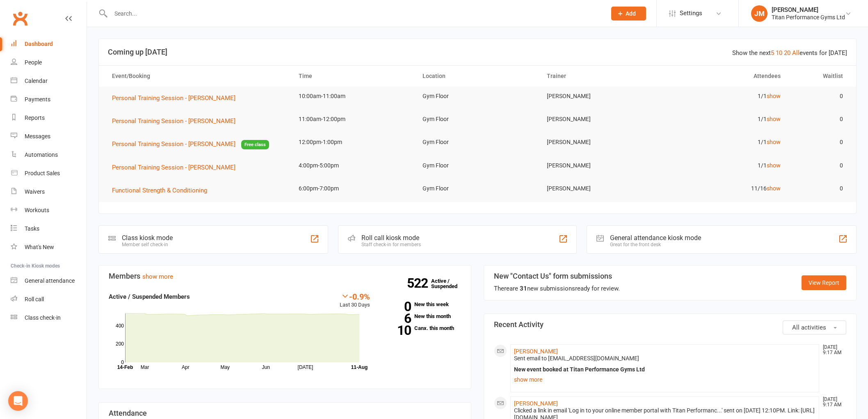  Describe the element at coordinates (18, 400) in the screenshot. I see `div: Open Intercom Messenger` at that location.